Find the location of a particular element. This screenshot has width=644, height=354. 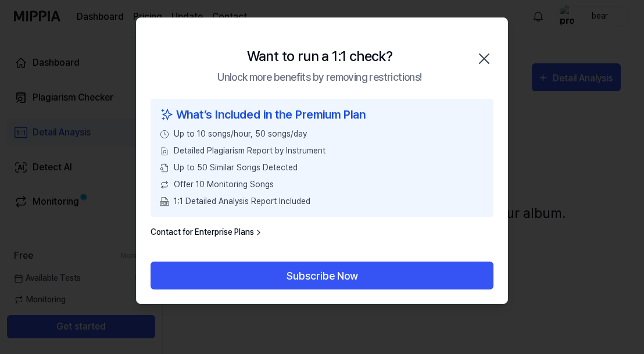

span: Detailed Plagiarism Report by Instrument is located at coordinates (249, 151).